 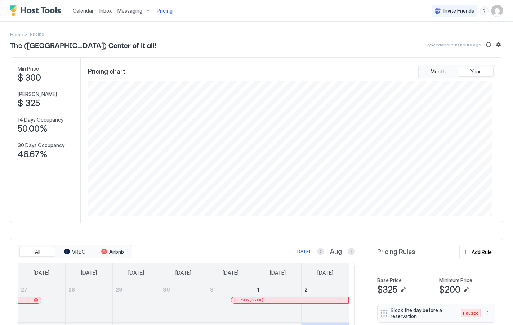 What do you see at coordinates (16, 34) in the screenshot?
I see `div: Breadcrumb` at bounding box center [16, 34].